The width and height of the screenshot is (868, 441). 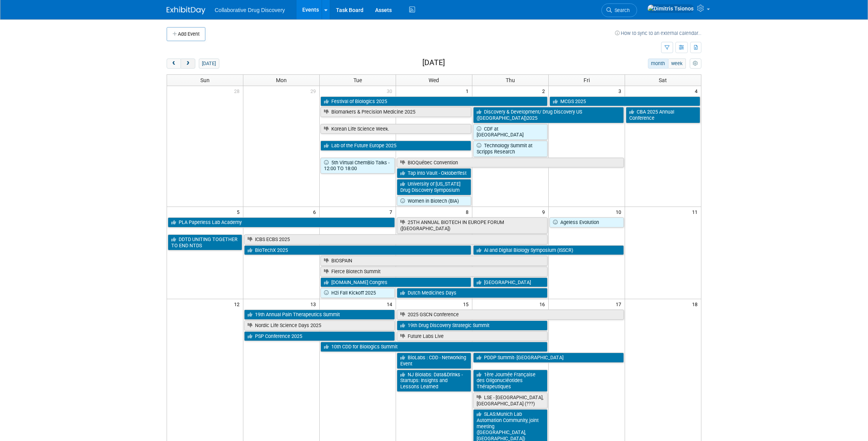 I want to click on span: Tue, so click(x=358, y=81).